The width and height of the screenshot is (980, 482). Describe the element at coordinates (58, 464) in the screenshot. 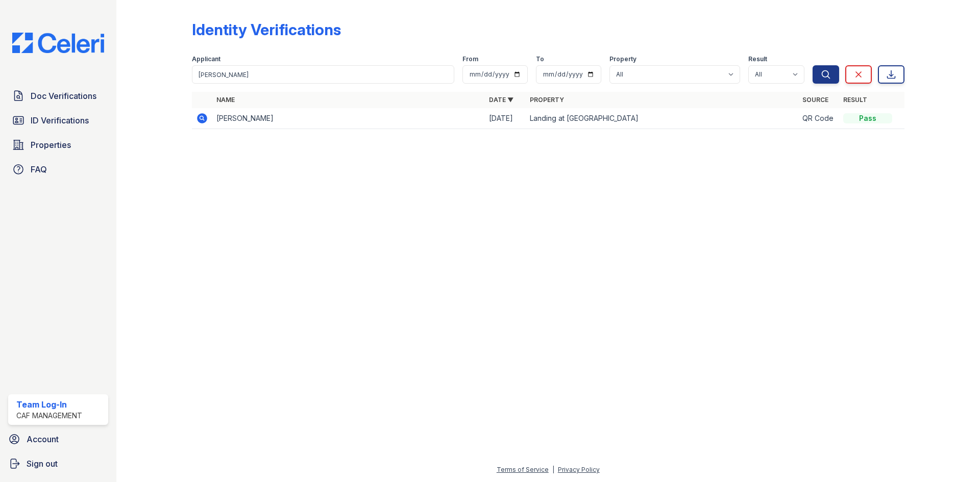

I see `button: Sign out` at that location.